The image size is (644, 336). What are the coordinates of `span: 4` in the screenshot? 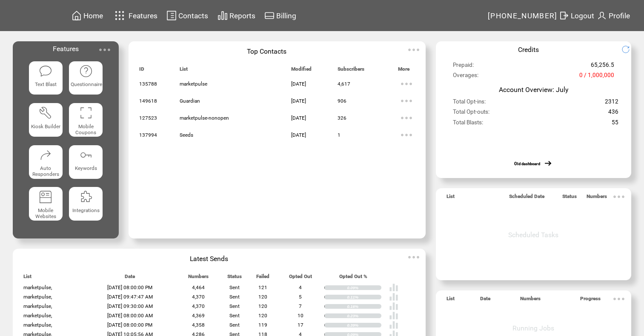 It's located at (300, 287).